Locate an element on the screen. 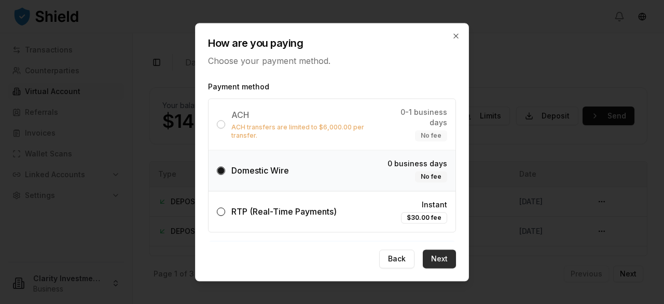 The height and width of the screenshot is (304, 664). span: Instant is located at coordinates (434, 204).